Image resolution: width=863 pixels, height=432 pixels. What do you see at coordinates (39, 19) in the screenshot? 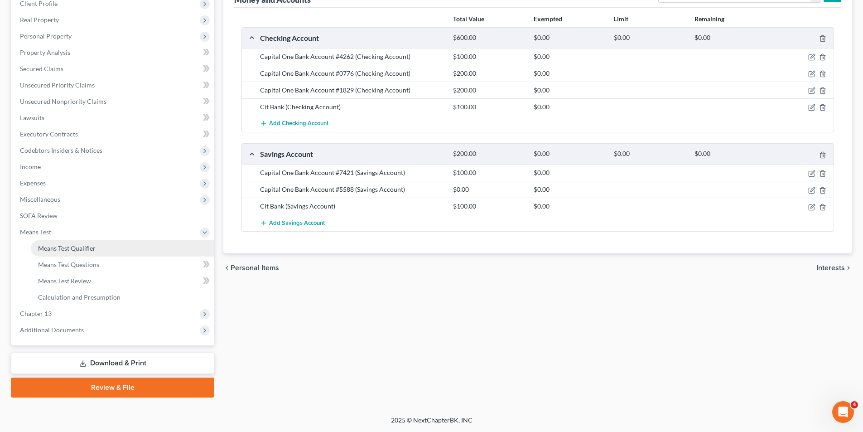
I see `span: Real Property` at bounding box center [39, 19].